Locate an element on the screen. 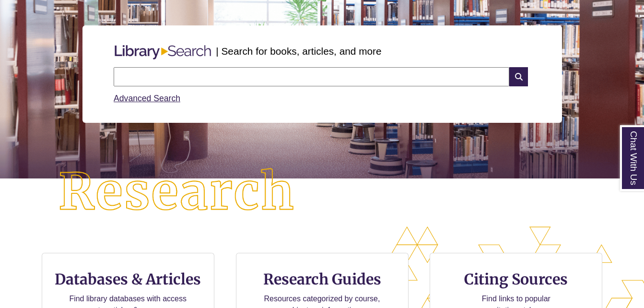 The height and width of the screenshot is (308, 644). a: Advanced Search is located at coordinates (147, 99).